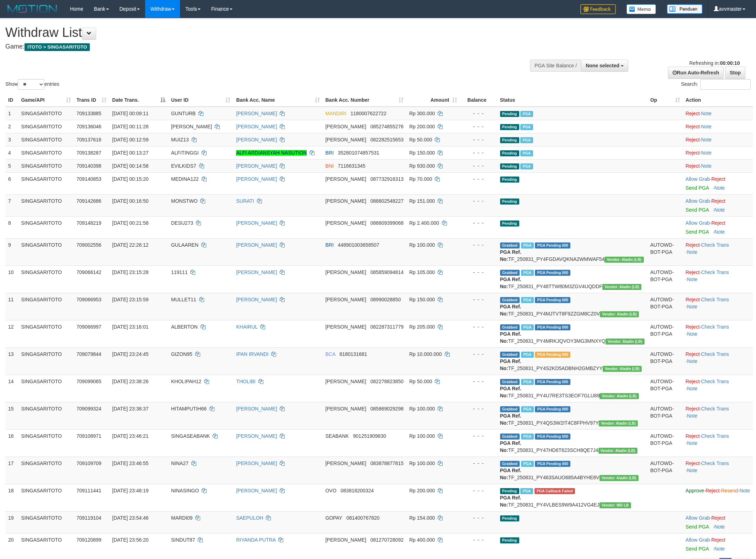  Describe the element at coordinates (572, 388) in the screenshot. I see `td: TF_250831_PY4U7RE3TS3EOF7GLU89` at that location.